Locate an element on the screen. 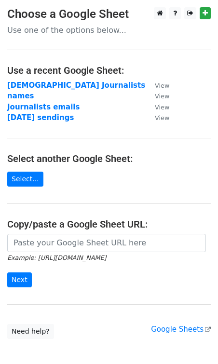 The width and height of the screenshot is (218, 364). h3: Choose a Google Sheet is located at coordinates (109, 14).